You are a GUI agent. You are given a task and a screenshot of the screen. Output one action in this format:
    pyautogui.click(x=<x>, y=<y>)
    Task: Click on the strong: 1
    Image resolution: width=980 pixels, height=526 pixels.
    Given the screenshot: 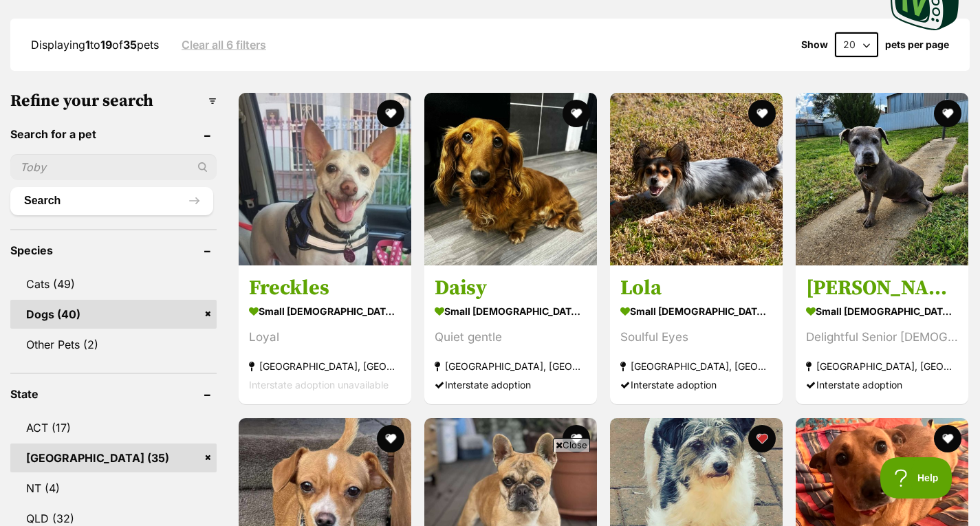 What is the action you would take?
    pyautogui.click(x=87, y=45)
    